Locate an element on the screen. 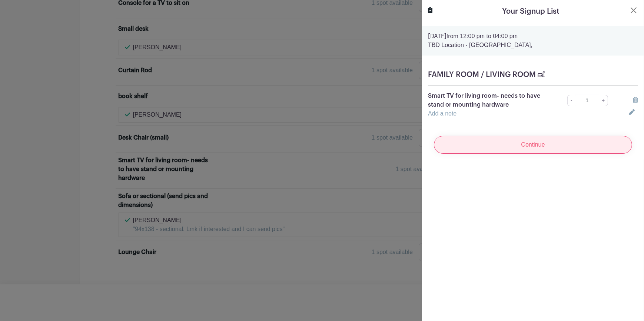  input: Continue is located at coordinates (533, 145).